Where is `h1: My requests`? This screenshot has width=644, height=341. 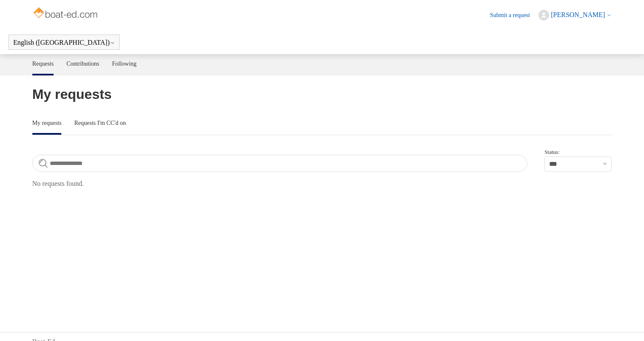
h1: My requests is located at coordinates (322, 94).